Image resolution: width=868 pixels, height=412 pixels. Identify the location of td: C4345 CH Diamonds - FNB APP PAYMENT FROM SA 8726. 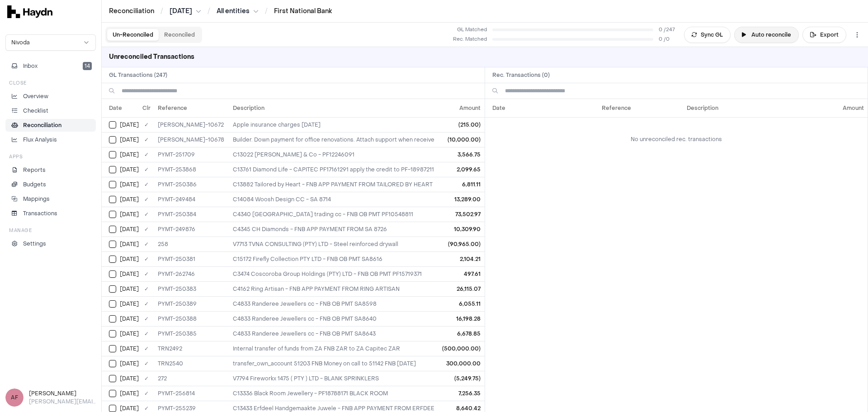
(389, 229).